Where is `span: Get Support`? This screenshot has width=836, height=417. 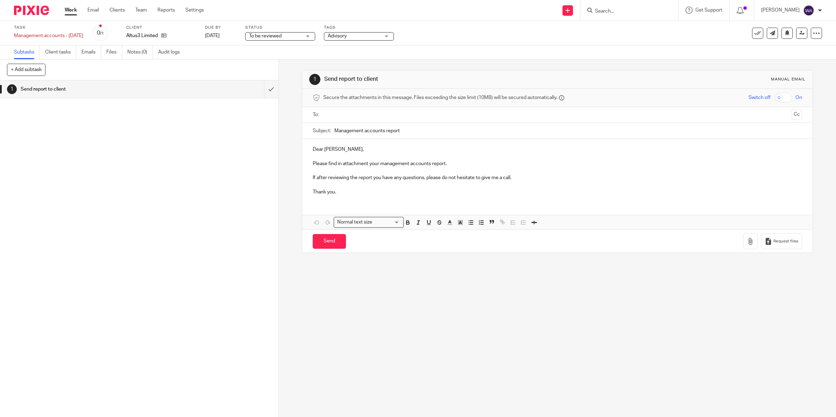 span: Get Support is located at coordinates (709, 10).